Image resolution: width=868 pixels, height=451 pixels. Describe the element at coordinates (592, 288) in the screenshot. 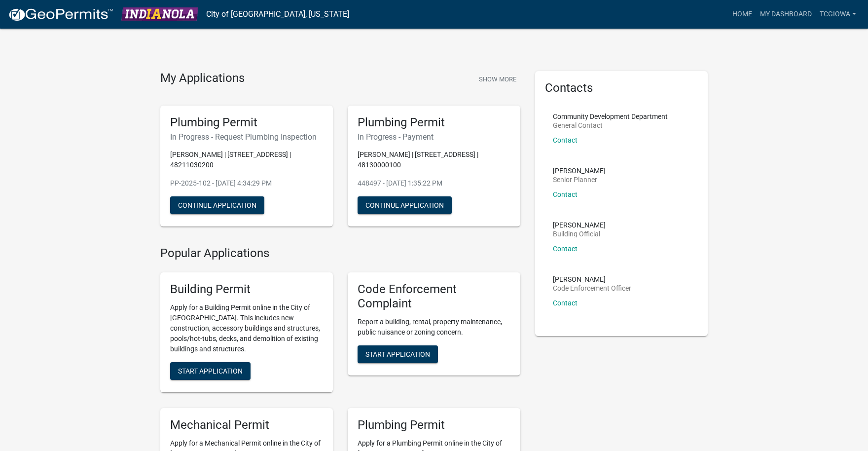

I see `p: Code Enforcement Officer` at that location.